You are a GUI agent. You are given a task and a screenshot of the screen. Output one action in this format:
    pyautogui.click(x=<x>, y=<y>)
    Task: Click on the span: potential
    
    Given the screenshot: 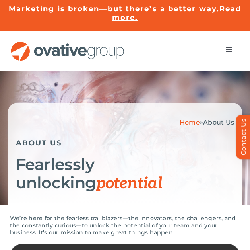 What is the action you would take?
    pyautogui.click(x=129, y=183)
    